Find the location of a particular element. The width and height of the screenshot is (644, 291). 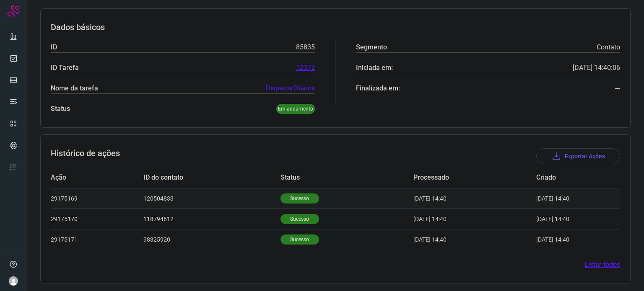

p: Iniciada em: is located at coordinates (374, 68).